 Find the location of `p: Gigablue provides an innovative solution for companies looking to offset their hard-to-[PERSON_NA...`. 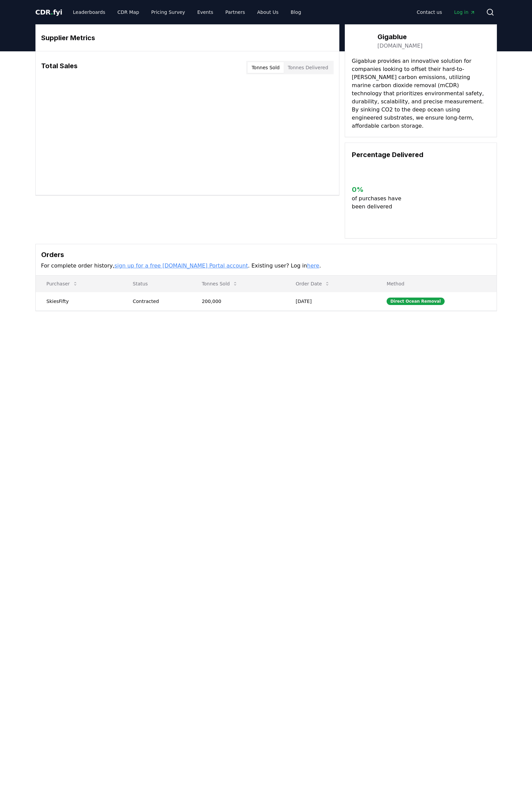

p: Gigablue provides an innovative solution for companies looking to offset their hard-to-[PERSON_NA... is located at coordinates (421, 93).